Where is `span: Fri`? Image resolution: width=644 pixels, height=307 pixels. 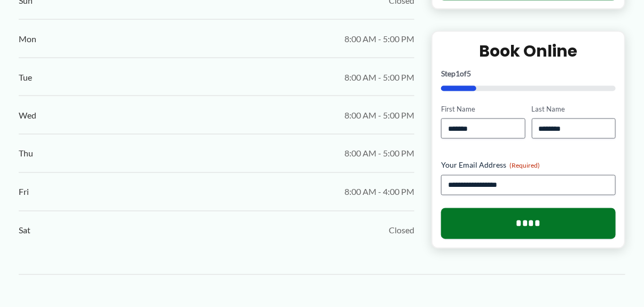
span: Fri is located at coordinates (24, 193).